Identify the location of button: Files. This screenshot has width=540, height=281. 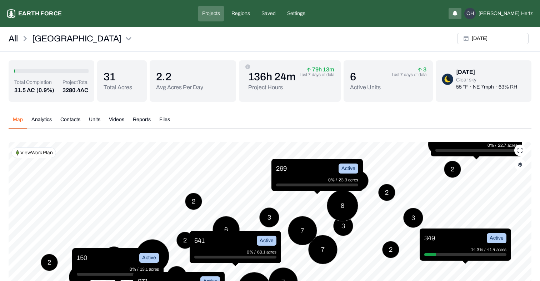
(165, 122).